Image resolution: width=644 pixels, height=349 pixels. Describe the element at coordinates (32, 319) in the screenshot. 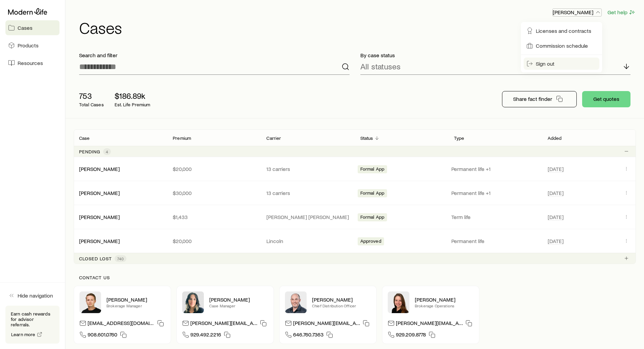

I see `p: Earn cash rewards for advisor referrals.` at that location.